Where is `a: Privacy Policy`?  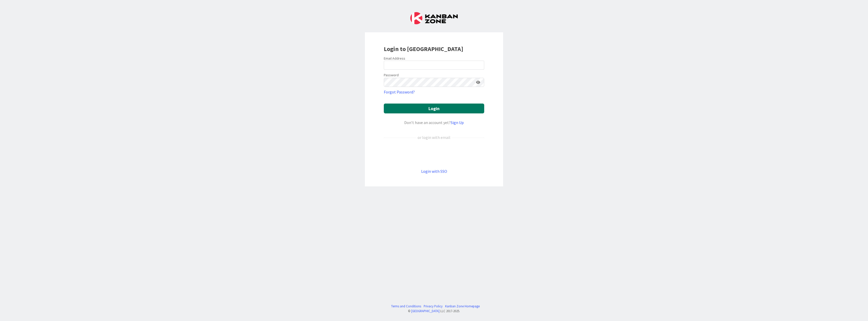
a: Privacy Policy is located at coordinates (433, 307).